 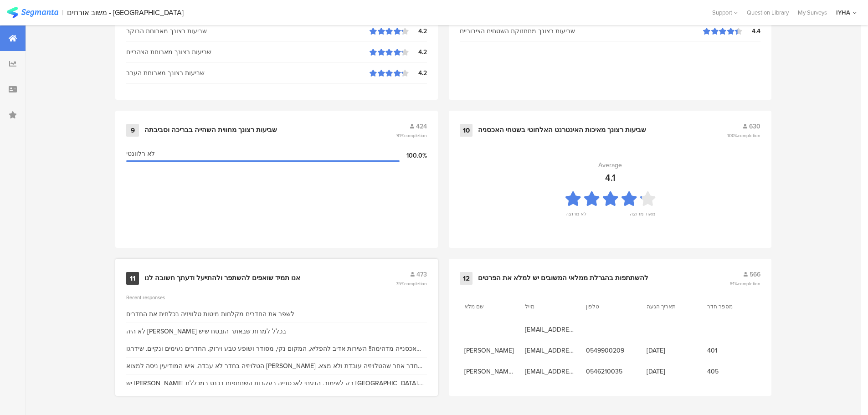 What do you see at coordinates (643, 216) in the screenshot?
I see `div: מאוד מרוצה` at bounding box center [643, 216].